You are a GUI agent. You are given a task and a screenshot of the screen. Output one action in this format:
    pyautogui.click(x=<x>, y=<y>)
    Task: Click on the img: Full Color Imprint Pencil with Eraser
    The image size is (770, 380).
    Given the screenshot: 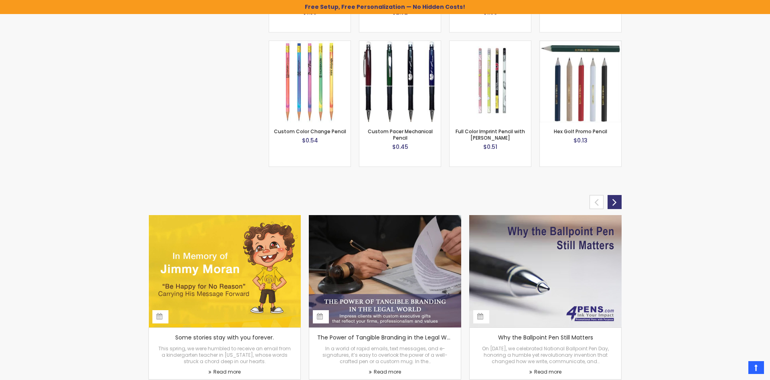 What is the action you would take?
    pyautogui.click(x=490, y=81)
    